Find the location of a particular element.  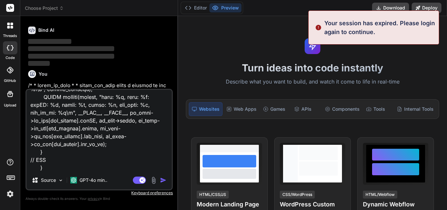

label: code is located at coordinates (10, 58).